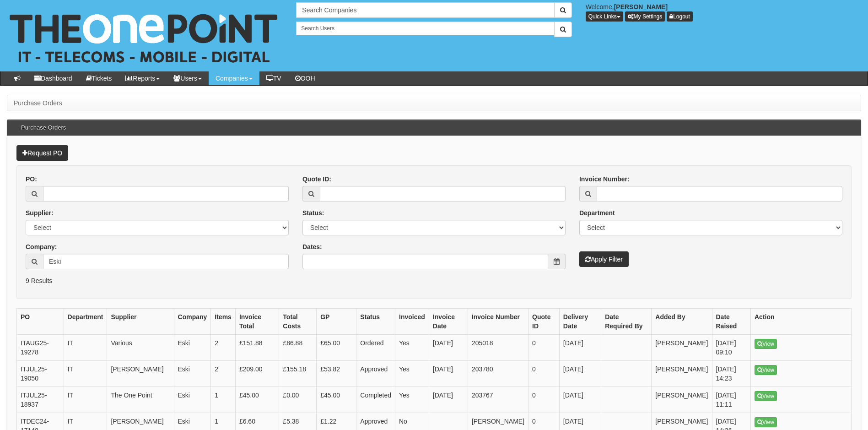 This screenshot has height=430, width=868. I want to click on li: Purchase Orders, so click(38, 103).